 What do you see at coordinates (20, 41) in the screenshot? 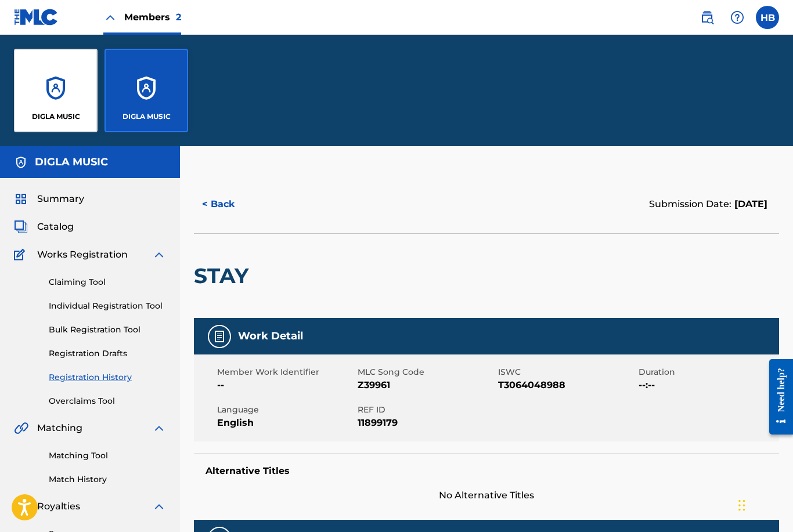
I see `div: Need help?` at bounding box center [20, 41].